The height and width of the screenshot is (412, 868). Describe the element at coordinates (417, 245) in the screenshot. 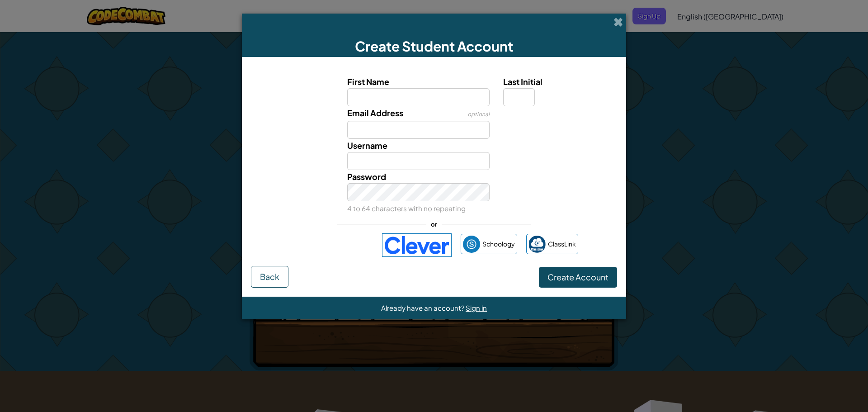

I see `img: clever-logo-blue.png` at that location.